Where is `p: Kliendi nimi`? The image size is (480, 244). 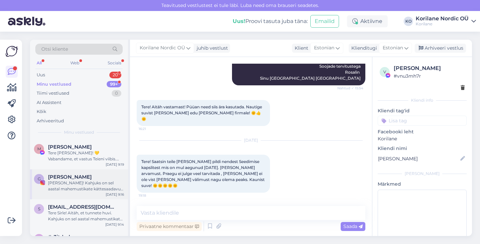
p: Kliendi nimi is located at coordinates (422, 148).